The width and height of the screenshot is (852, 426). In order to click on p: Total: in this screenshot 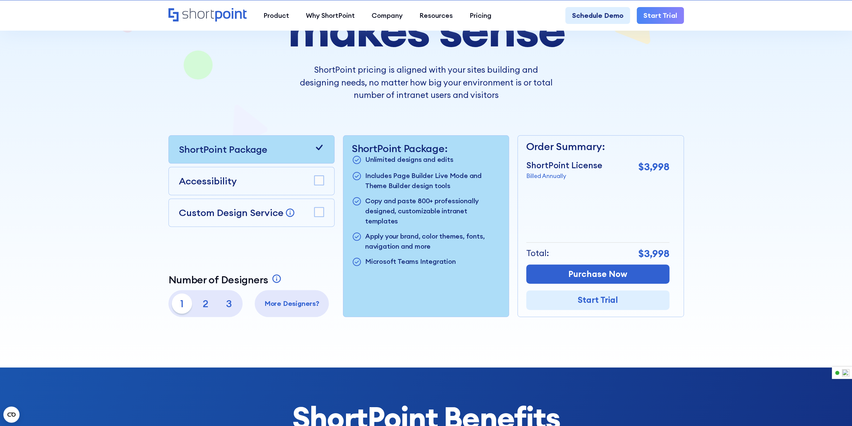, I will do `click(537, 254)`.